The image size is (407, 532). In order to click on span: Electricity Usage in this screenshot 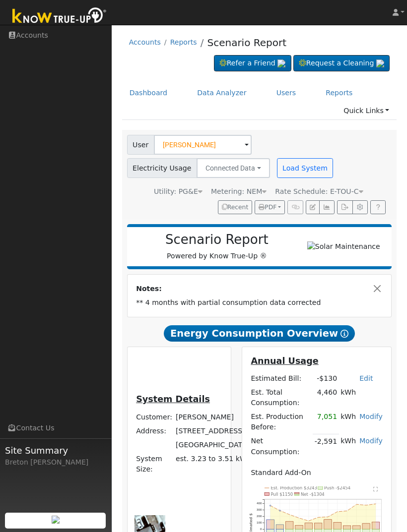, I will do `click(162, 168)`.